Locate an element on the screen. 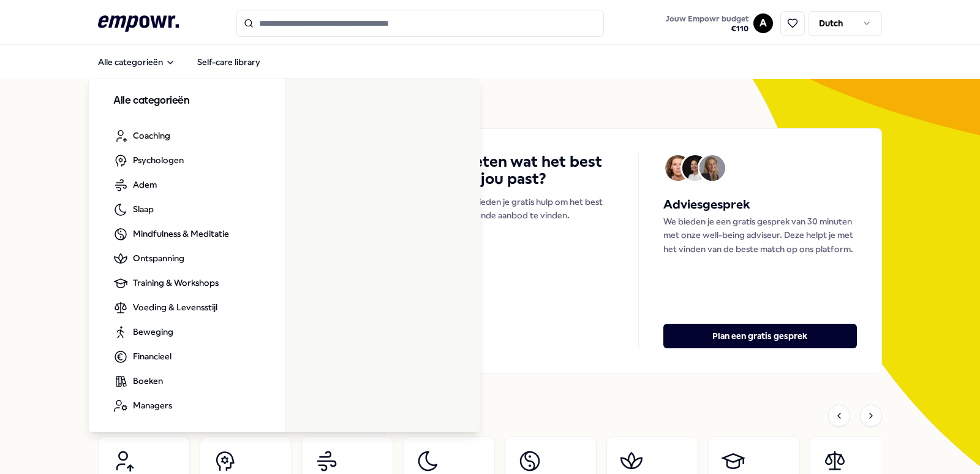 The height and width of the screenshot is (474, 980). a: Jouw Empowr budget€110 is located at coordinates (707, 23).